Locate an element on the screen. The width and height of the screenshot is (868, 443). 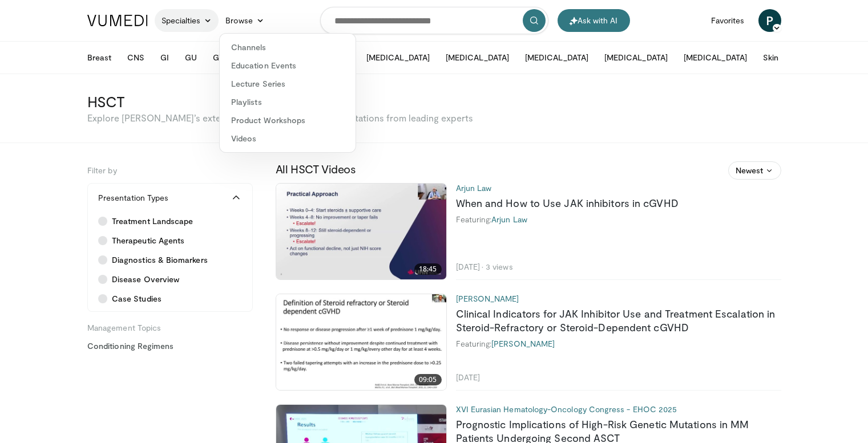
a: Channels is located at coordinates (288, 47).